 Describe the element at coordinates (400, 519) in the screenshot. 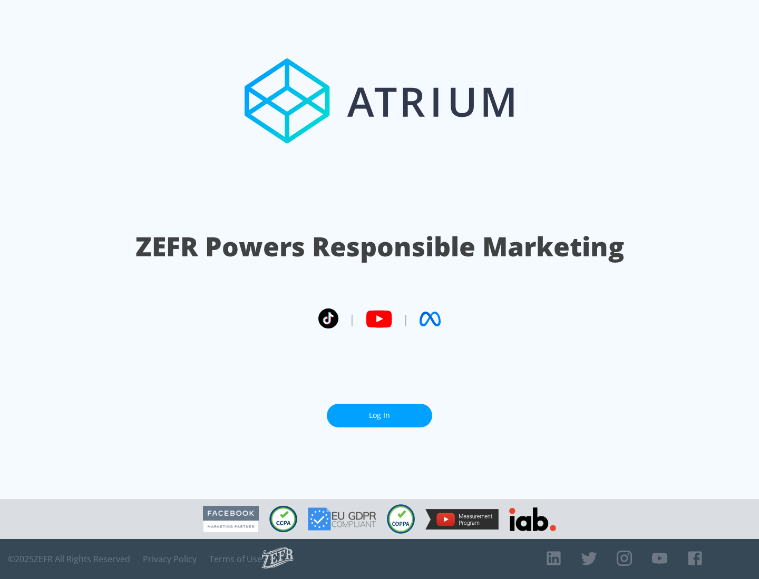

I see `img: COPPA Compliant` at that location.